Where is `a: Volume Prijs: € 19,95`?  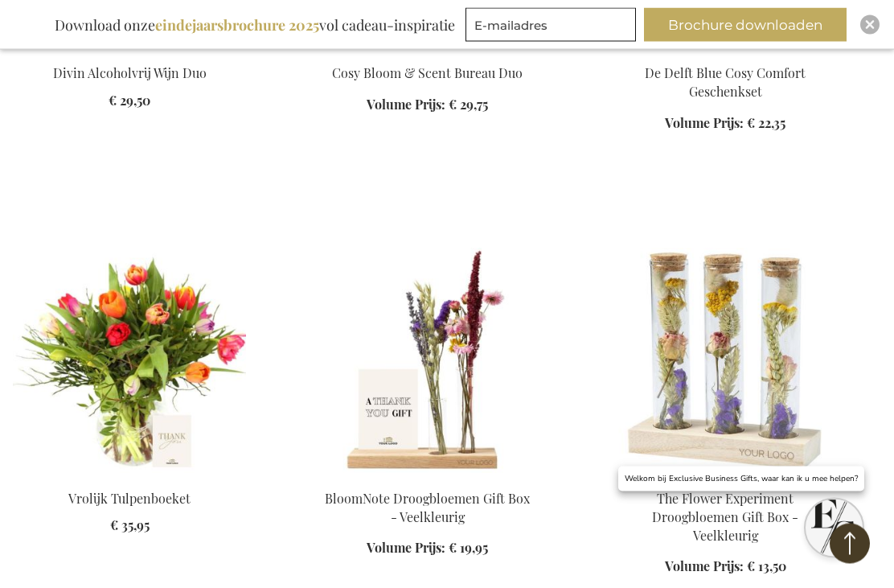
a: Volume Prijs: € 19,95 is located at coordinates (427, 548).